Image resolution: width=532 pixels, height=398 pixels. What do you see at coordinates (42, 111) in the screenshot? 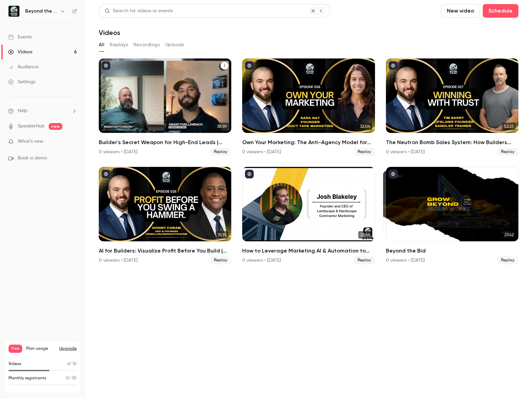
I see `li: help-dropdown-opener` at bounding box center [42, 111].